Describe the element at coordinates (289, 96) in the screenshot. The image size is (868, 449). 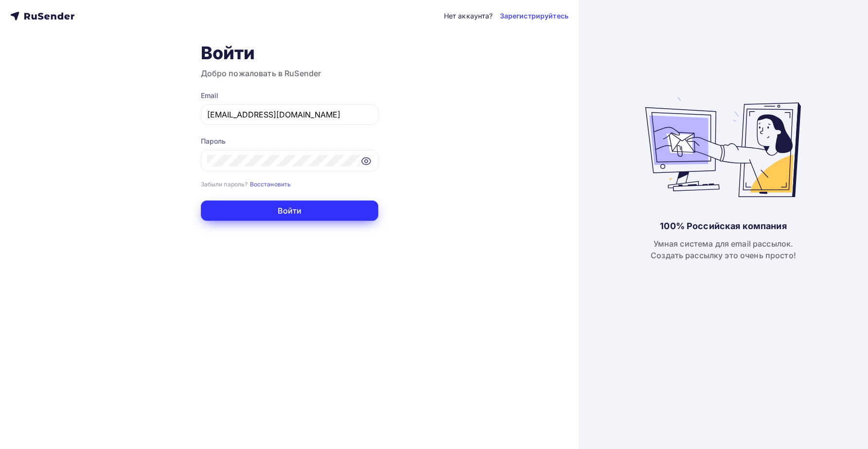
I see `div: Email` at that location.